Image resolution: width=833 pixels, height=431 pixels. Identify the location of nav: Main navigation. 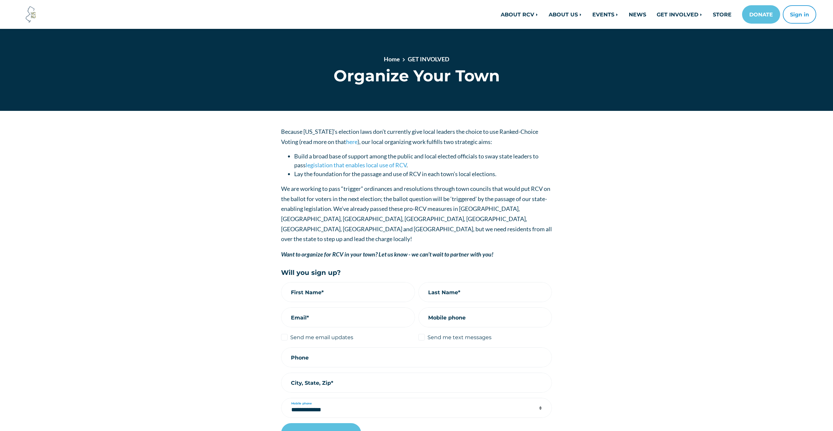
(546, 14).